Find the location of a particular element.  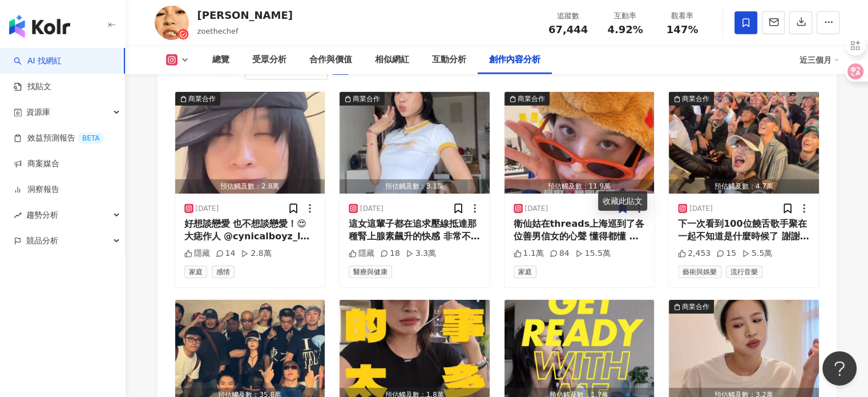

div: 2.8萬 is located at coordinates (256, 253).